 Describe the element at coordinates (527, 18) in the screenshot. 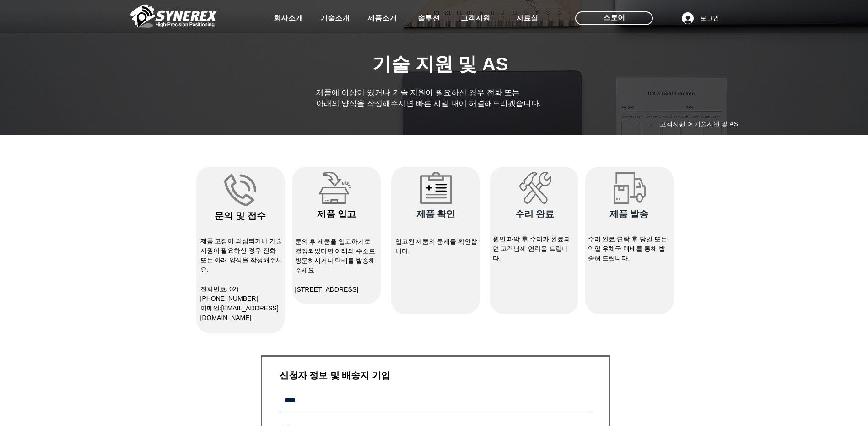

I see `span: 자료실` at that location.